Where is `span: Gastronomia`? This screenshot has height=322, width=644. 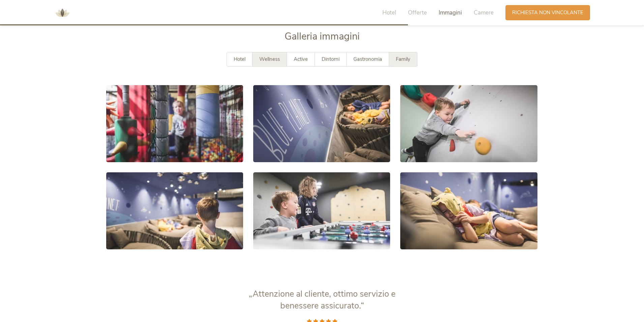
span: Gastronomia is located at coordinates (367, 59).